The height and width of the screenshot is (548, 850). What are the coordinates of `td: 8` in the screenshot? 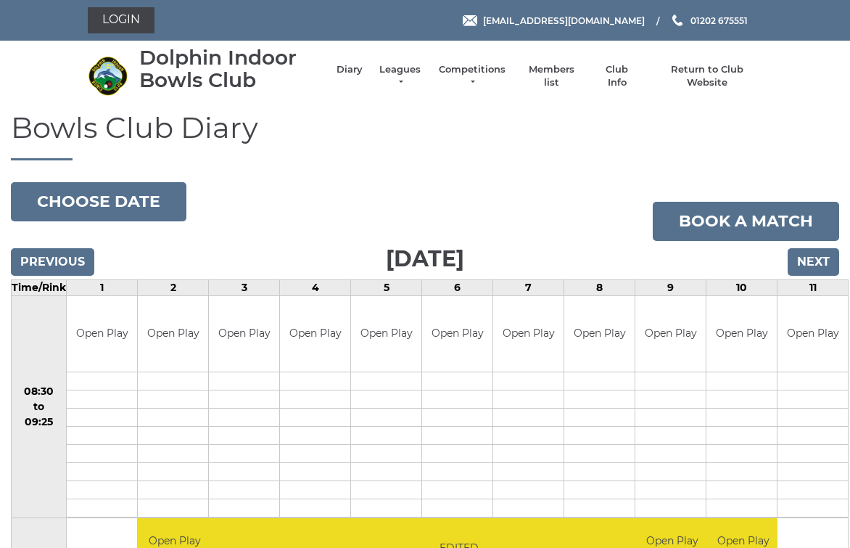 It's located at (600, 287).